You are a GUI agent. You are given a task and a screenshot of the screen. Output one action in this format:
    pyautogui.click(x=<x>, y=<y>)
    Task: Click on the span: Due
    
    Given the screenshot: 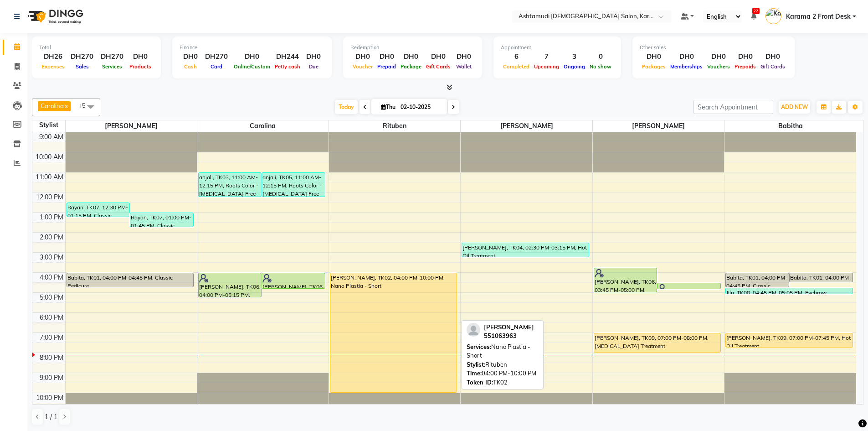 What is the action you would take?
    pyautogui.click(x=313, y=67)
    